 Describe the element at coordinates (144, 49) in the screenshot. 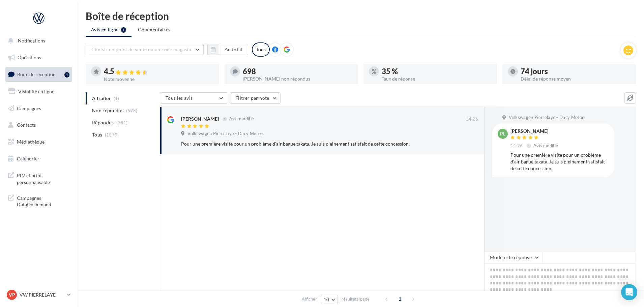

I see `button: Choisir un point de vente ou un code magasin` at that location.